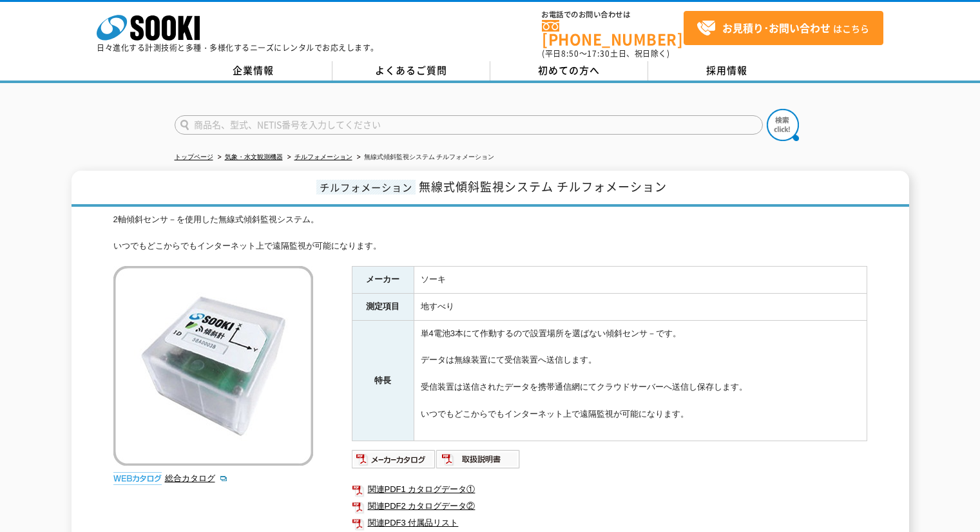 The height and width of the screenshot is (532, 980). What do you see at coordinates (776, 28) in the screenshot?
I see `strong: お見積り･お問い合わせ` at bounding box center [776, 28].